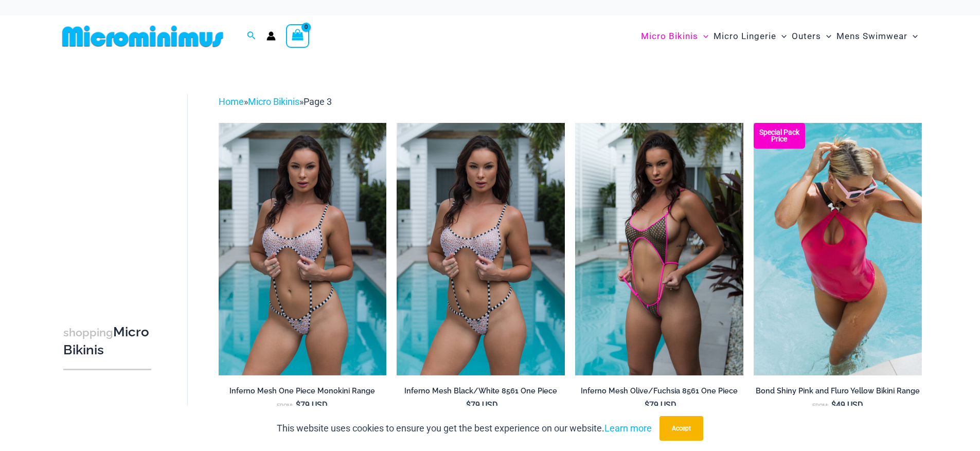  What do you see at coordinates (107, 341) in the screenshot?
I see `h3: Micro Bikinis` at bounding box center [107, 341].